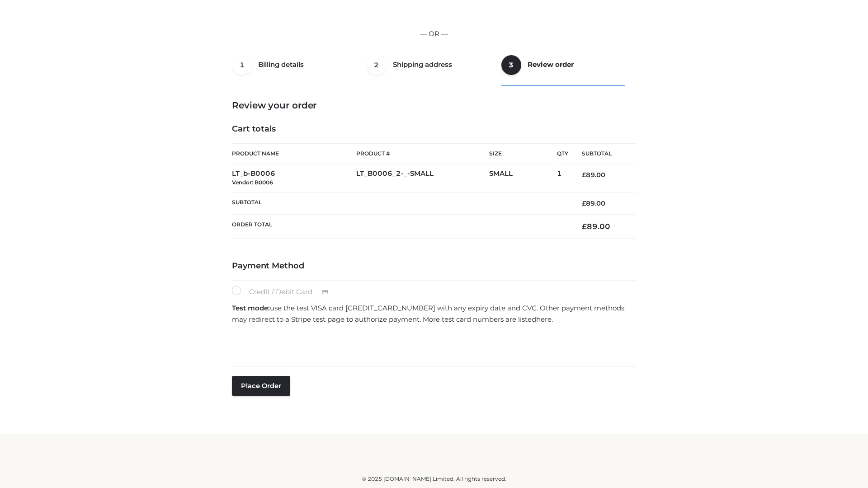  I want to click on td: 1, so click(562, 178).